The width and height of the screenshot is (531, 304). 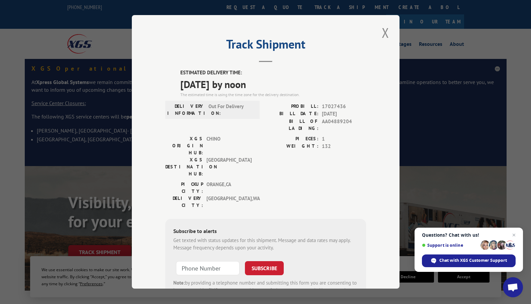 What do you see at coordinates (186, 110) in the screenshot?
I see `label: DELIVERY INFORMATION:` at bounding box center [186, 110].